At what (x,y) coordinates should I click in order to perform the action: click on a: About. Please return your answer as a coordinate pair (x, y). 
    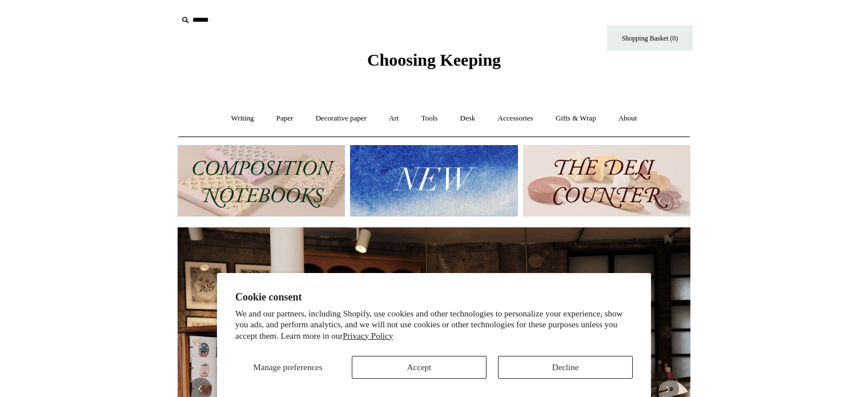
    Looking at the image, I should click on (627, 118).